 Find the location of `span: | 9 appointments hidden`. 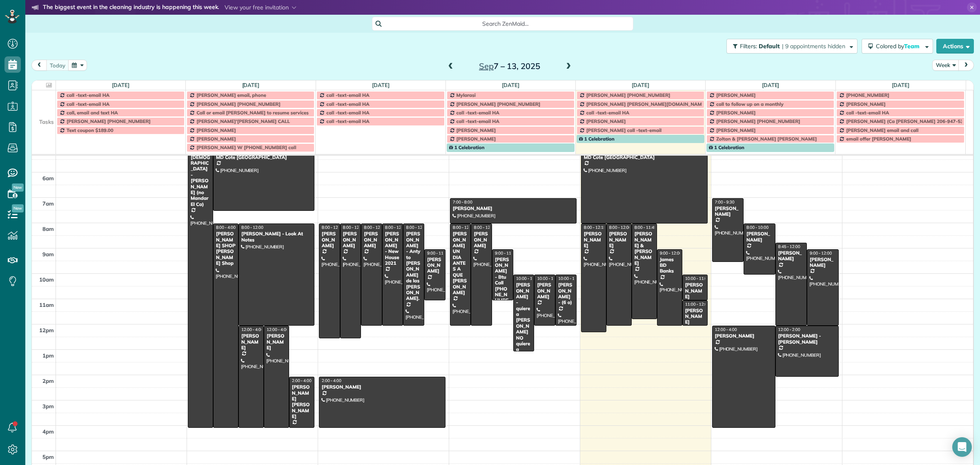

span: | 9 appointments hidden is located at coordinates (813, 46).